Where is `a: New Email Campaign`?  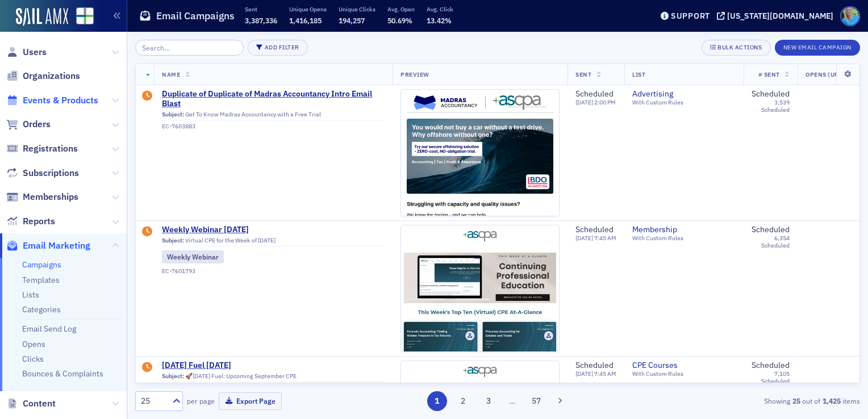 a: New Email Campaign is located at coordinates (817, 46).